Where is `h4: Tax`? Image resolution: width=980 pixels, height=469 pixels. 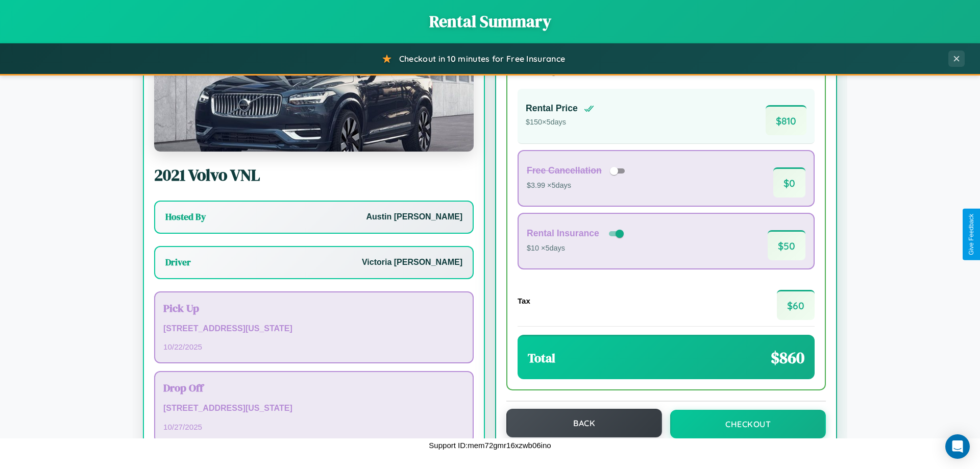
h4: Tax is located at coordinates (524, 301).